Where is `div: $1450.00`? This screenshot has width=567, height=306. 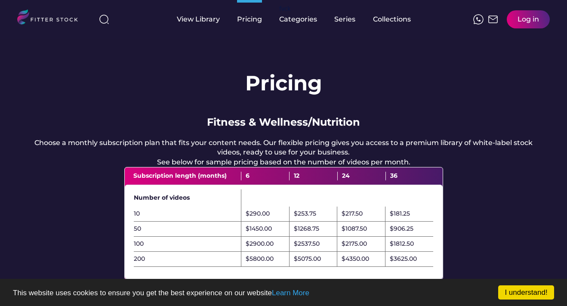
div: $1450.00 is located at coordinates (259, 229).